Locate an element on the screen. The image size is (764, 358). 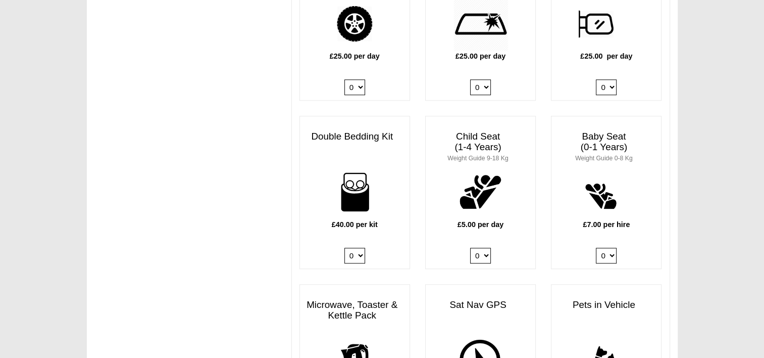
img: bedding-for-two.png is located at coordinates (355, 191).